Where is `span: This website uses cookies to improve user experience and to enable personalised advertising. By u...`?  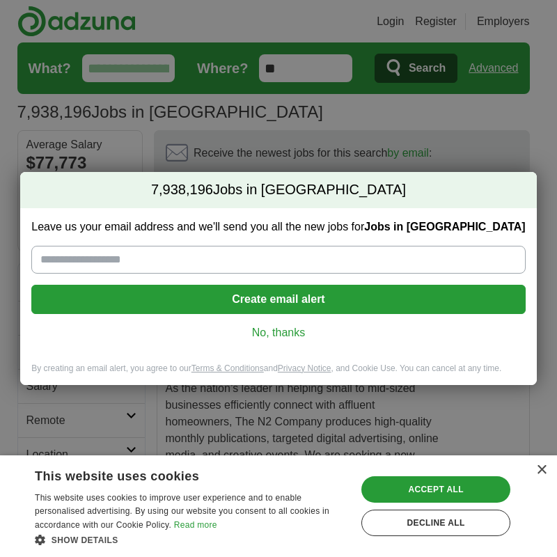
span: This website uses cookies to improve user experience and to enable personalised advertising. By u... is located at coordinates (182, 512).